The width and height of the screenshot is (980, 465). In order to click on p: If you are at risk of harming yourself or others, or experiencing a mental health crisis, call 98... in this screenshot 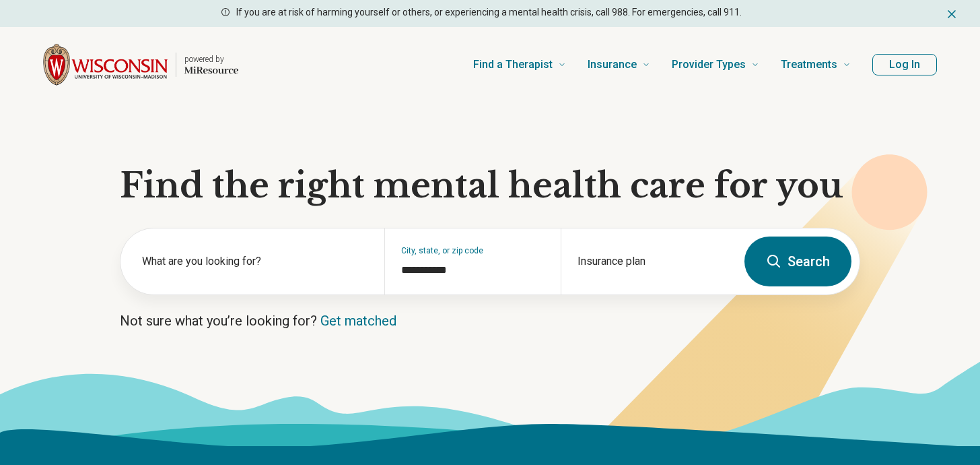, I will do `click(489, 12)`.